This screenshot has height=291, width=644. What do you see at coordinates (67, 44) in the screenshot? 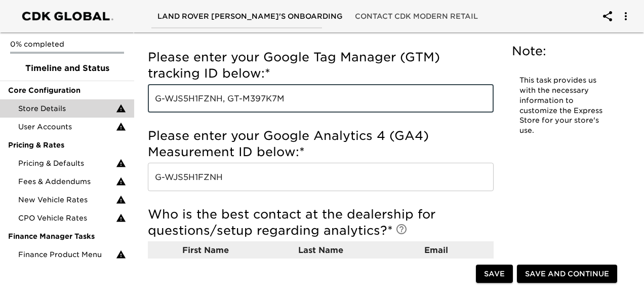
I see `p: 0% completed` at bounding box center [67, 44].